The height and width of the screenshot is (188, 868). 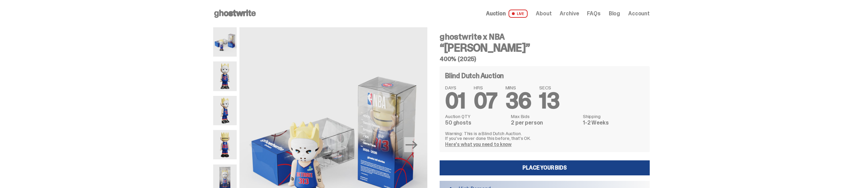 I want to click on span: 01, so click(x=455, y=100).